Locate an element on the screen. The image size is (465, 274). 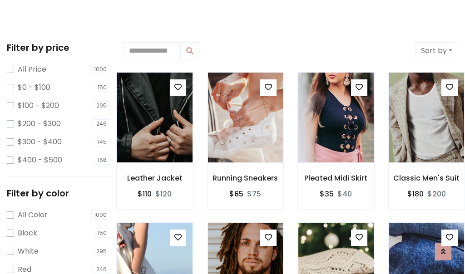
h6: $180 is located at coordinates (416, 194).